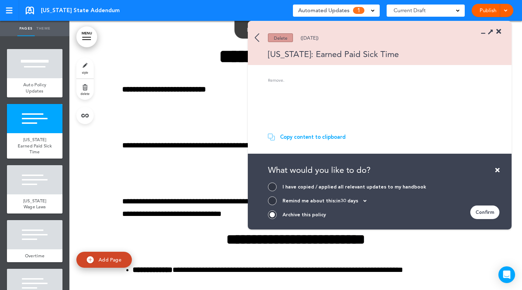 The height and width of the screenshot is (290, 522). What do you see at coordinates (309, 200) in the screenshot?
I see `span: Remind me about this:` at bounding box center [309, 200].